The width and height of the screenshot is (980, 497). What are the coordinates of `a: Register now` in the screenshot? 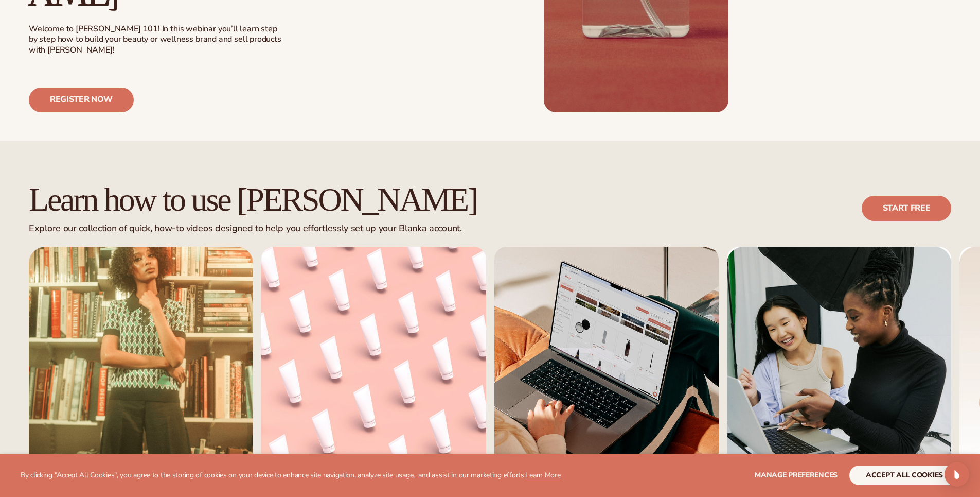 It's located at (81, 100).